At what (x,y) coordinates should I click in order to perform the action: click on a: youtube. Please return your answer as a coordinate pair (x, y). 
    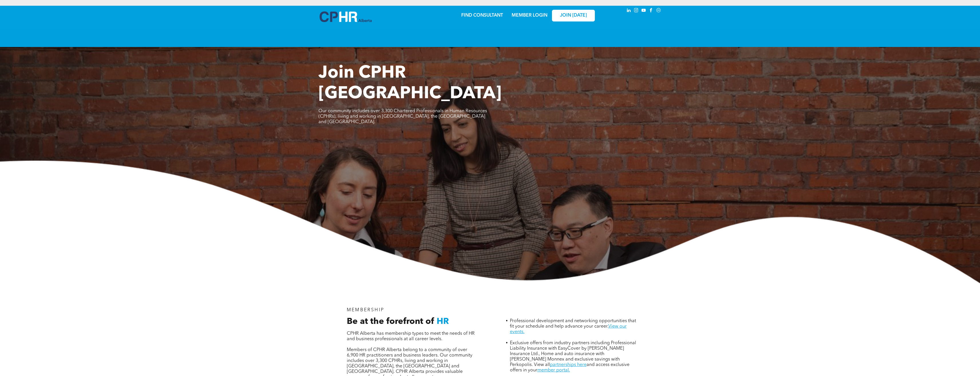
    Looking at the image, I should click on (643, 10).